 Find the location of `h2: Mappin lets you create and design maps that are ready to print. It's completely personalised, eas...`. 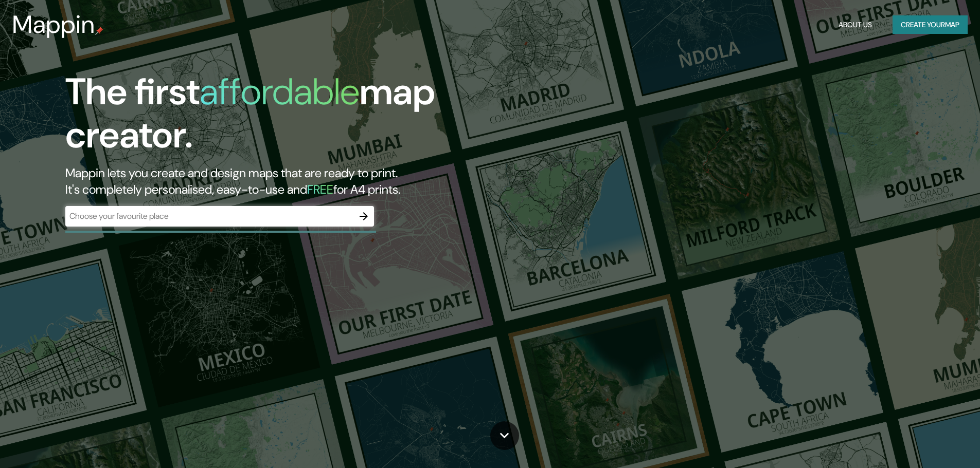

h2: Mappin lets you create and design maps that are ready to print. It's completely personalised, eas... is located at coordinates (310, 182).